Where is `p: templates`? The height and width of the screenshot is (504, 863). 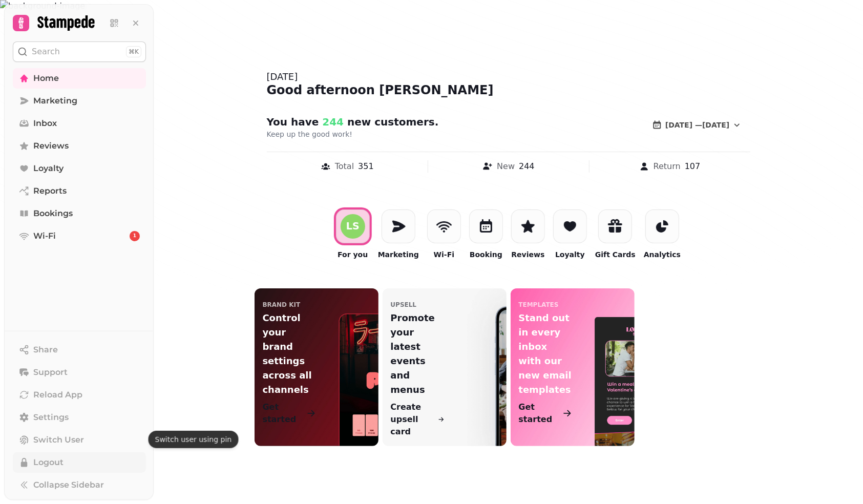 p: templates is located at coordinates (539, 305).